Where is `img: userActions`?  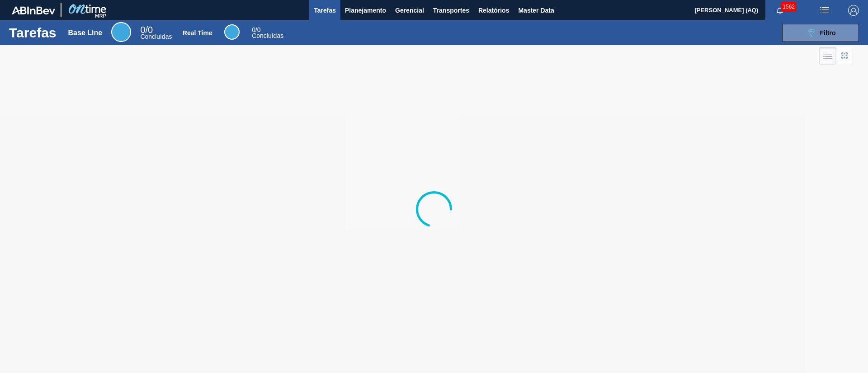 img: userActions is located at coordinates (824, 11).